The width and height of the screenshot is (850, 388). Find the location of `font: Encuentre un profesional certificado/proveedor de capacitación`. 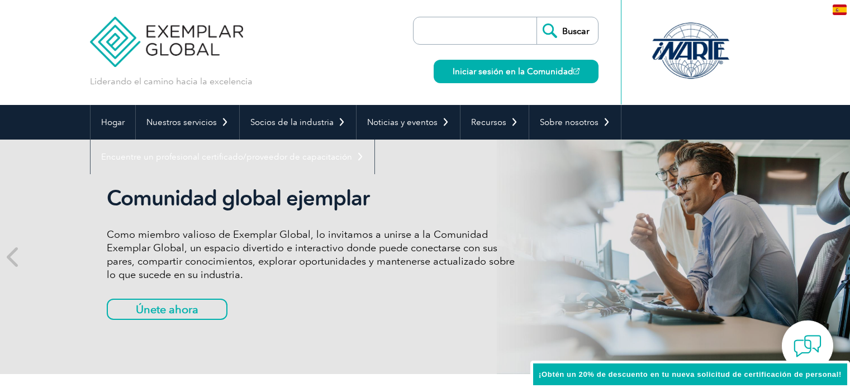

font: Encuentre un profesional certificado/proveedor de capacitación is located at coordinates (226, 157).